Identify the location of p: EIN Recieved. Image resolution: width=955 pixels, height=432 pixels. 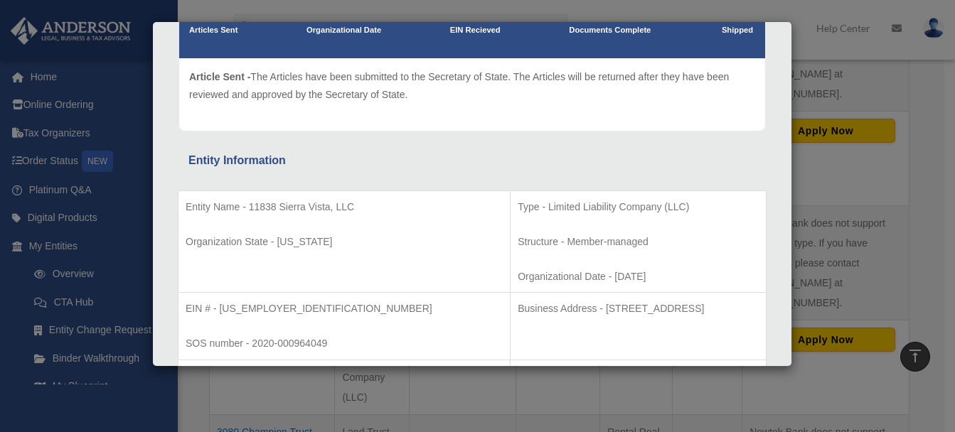
(475, 31).